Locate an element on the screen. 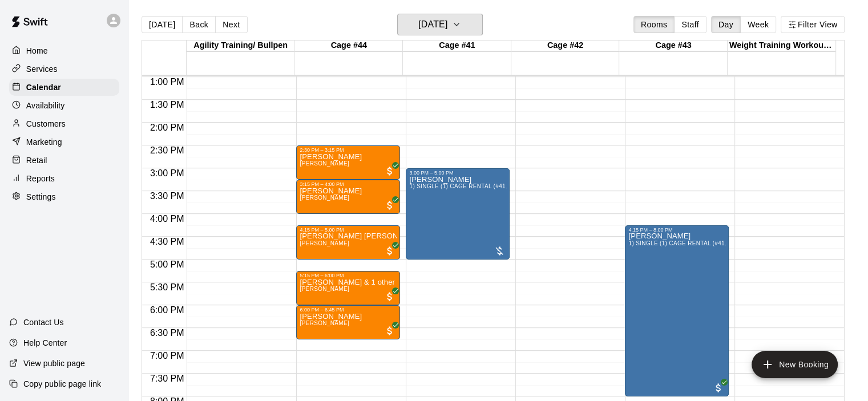 The image size is (868, 401). span: 2:00 PM is located at coordinates (167, 127).